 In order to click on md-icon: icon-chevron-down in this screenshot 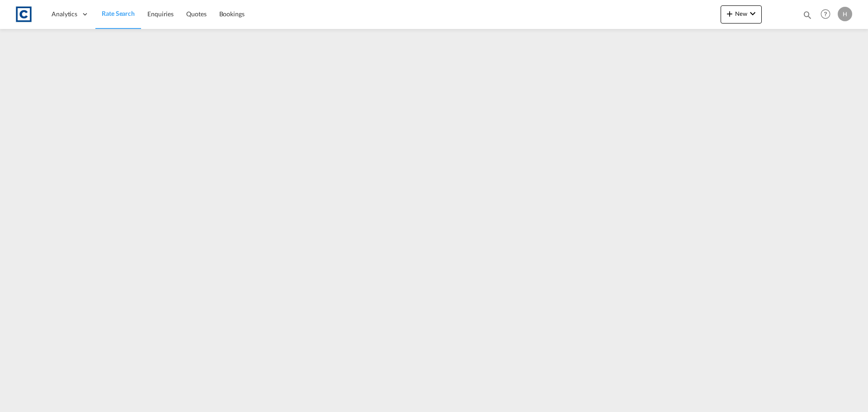, I will do `click(753, 14)`.